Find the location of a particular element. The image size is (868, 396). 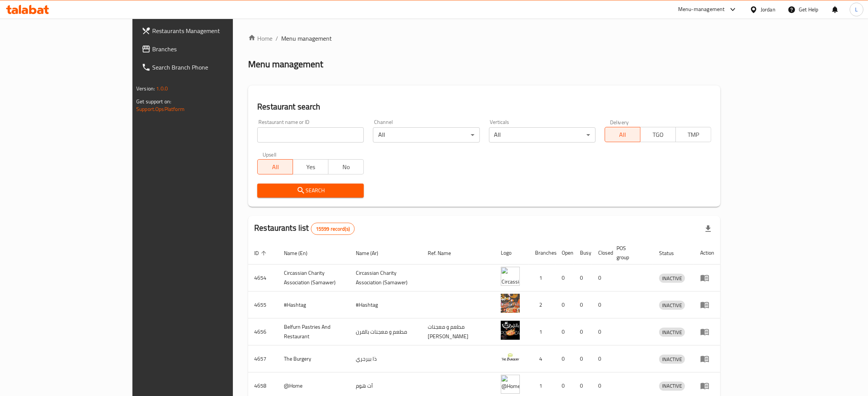

td: مطعم و معجنات بالفرن is located at coordinates (385, 332).